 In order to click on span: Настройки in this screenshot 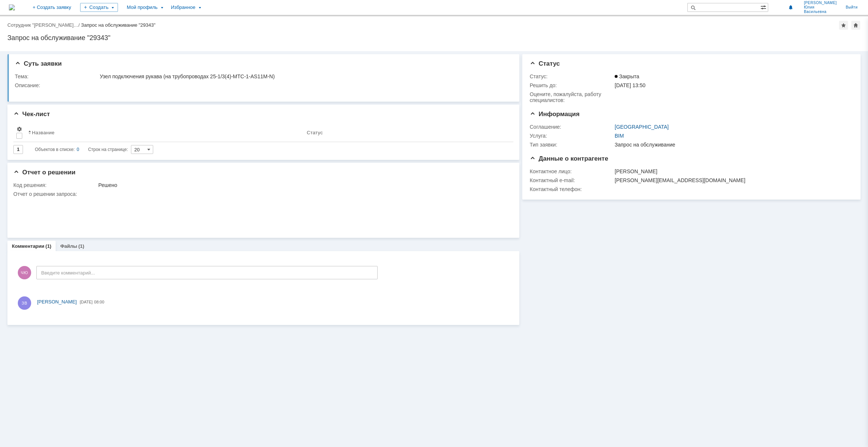, I will do `click(19, 129)`.